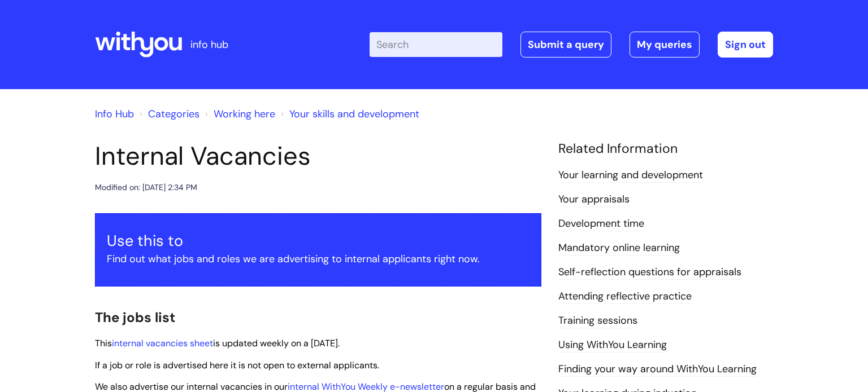 This screenshot has height=392, width=868. Describe the element at coordinates (239, 114) in the screenshot. I see `li: Working here` at that location.